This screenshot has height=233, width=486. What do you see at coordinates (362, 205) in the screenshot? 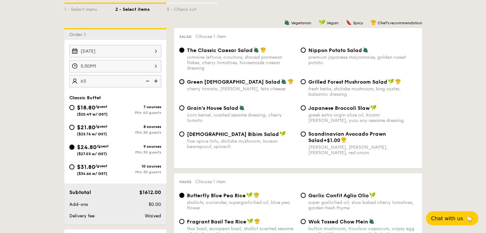
I see `div: super garlicfied oil, slow baked cherry tomatoes, garden fresh thyme` at bounding box center [362, 205].